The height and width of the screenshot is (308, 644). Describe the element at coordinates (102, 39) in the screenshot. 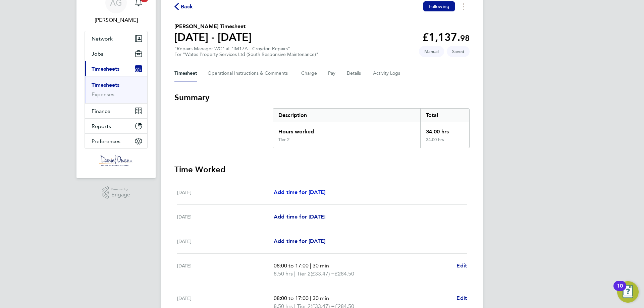

I see `span: Network` at that location.